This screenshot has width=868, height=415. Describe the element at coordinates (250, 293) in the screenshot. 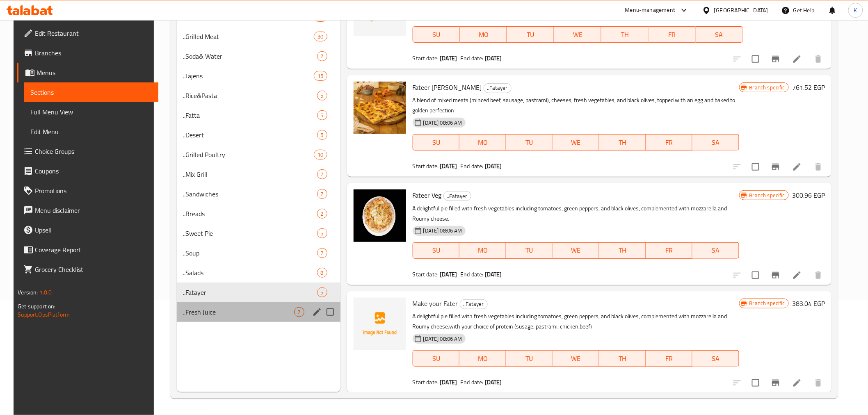

I see `span: ..Fatayer` at that location.